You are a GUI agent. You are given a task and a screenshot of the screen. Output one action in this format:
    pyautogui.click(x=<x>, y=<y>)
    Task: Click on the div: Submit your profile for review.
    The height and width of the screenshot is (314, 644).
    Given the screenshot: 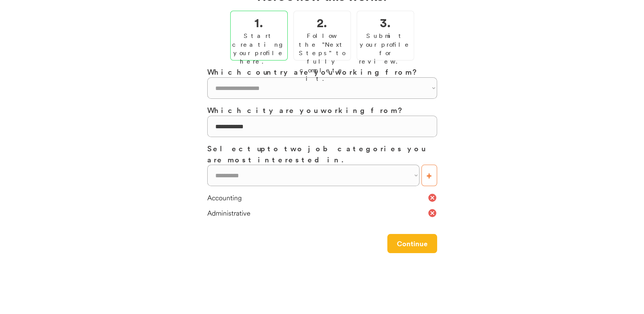 What is the action you would take?
    pyautogui.click(x=386, y=49)
    